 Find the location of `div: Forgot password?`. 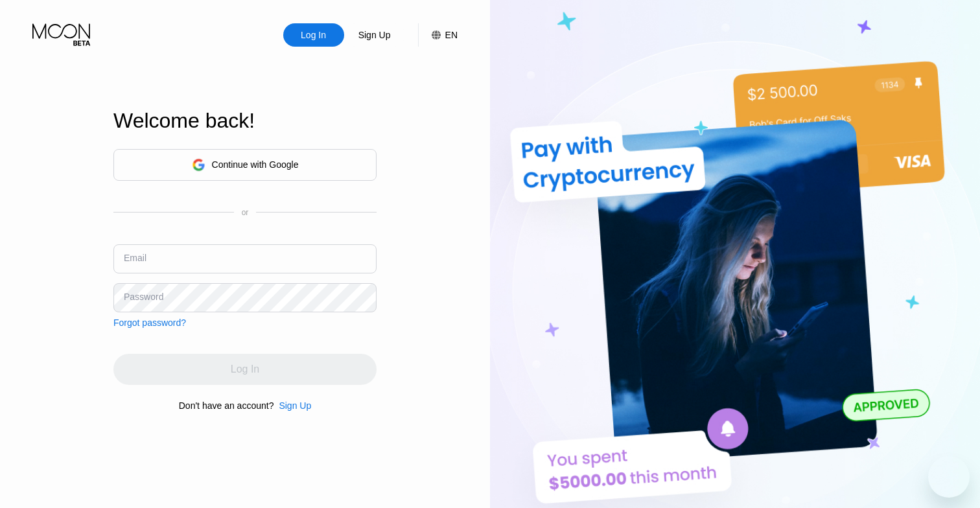

div: Forgot password? is located at coordinates (150, 323).